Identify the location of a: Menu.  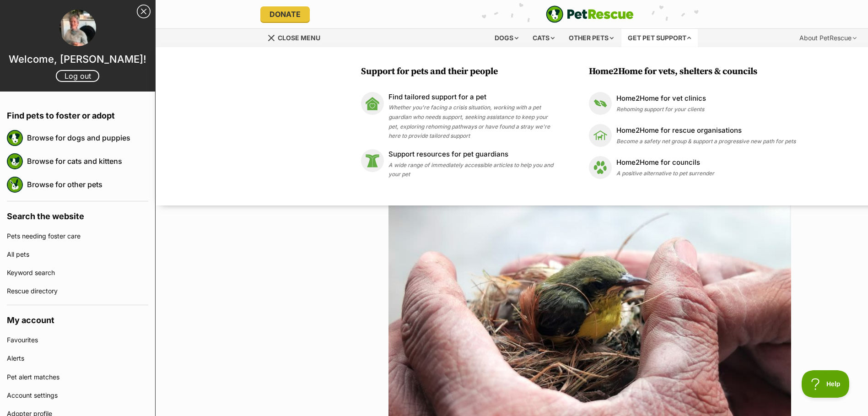
(297, 37).